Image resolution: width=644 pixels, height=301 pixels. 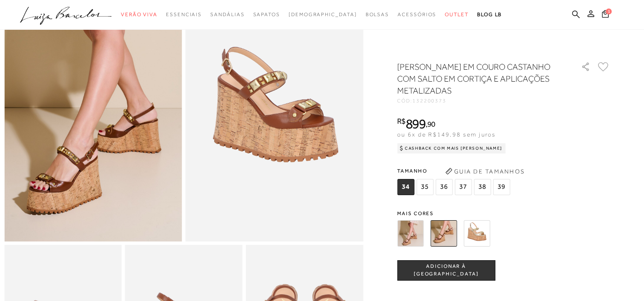 What do you see at coordinates (410, 234) in the screenshot?
I see `img: SANDÁLIA ANABELA EM COURO CAFÉ COM SALTO EM CORTIÇA E APLICAÇÕES METALIZADAS` at bounding box center [410, 234].